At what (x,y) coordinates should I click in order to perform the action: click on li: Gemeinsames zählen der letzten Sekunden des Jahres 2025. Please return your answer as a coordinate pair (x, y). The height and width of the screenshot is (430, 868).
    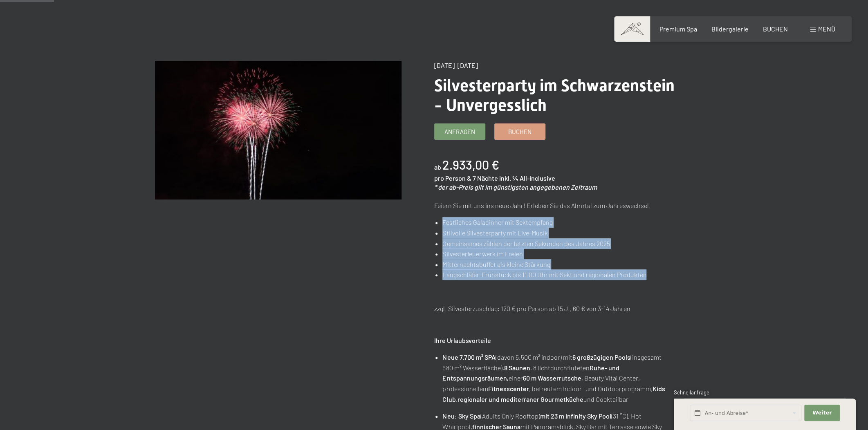
    Looking at the image, I should click on (561, 244).